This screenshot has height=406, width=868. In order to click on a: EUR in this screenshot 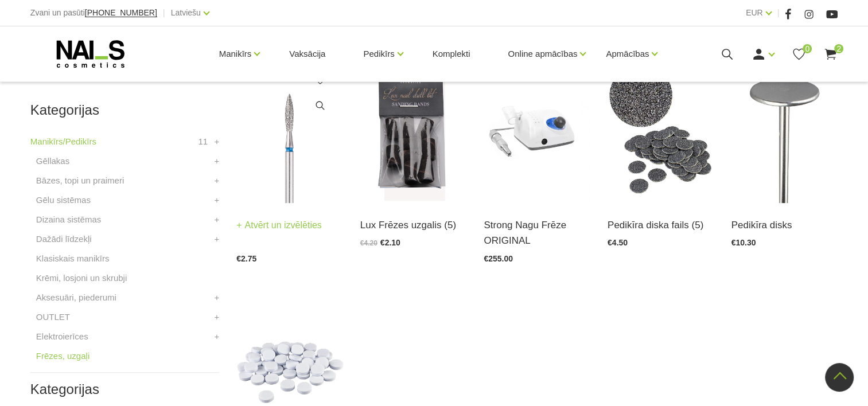, I will do `click(755, 12)`.